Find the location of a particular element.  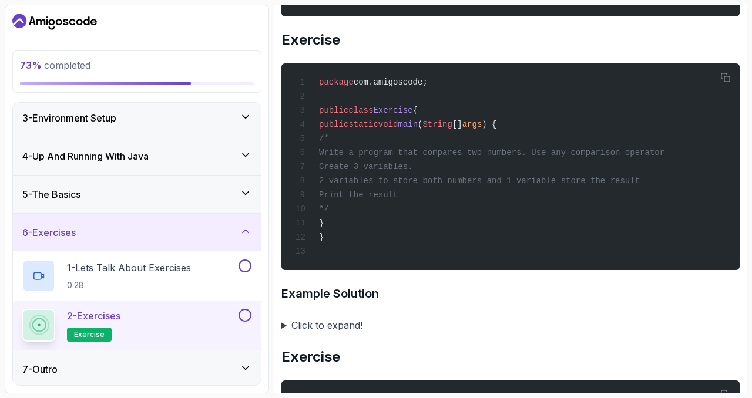

span: Exercise is located at coordinates (392, 110).